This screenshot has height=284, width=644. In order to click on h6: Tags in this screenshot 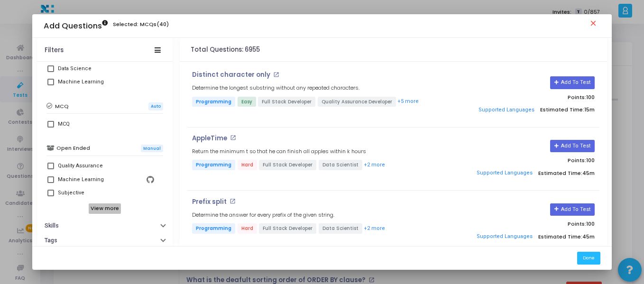, I will do `click(51, 240)`.